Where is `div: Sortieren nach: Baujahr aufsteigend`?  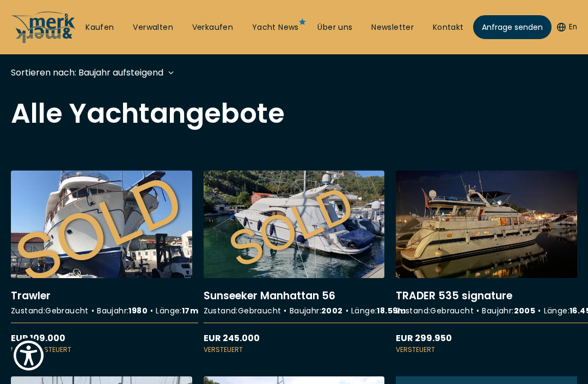
div: Sortieren nach: Baujahr aufsteigend is located at coordinates (87, 72).